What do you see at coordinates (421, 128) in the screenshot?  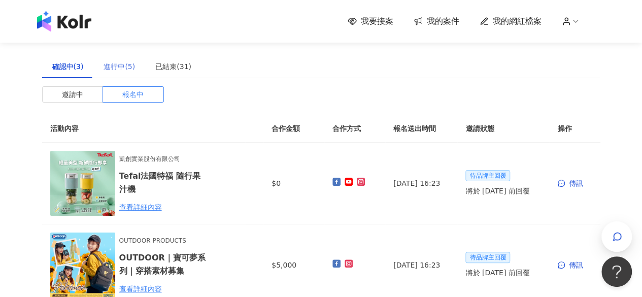 I see `th: 報名送出時間` at bounding box center [421, 128].